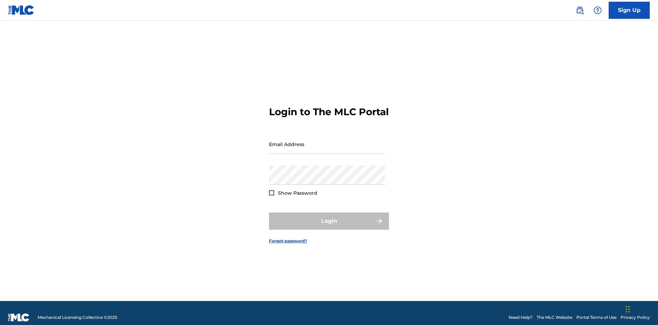 The image size is (658, 325). Describe the element at coordinates (288, 241) in the screenshot. I see `a: Forgot password?` at that location.